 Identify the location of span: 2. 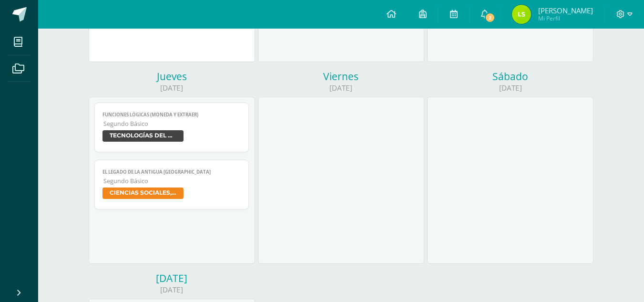
(490, 18).